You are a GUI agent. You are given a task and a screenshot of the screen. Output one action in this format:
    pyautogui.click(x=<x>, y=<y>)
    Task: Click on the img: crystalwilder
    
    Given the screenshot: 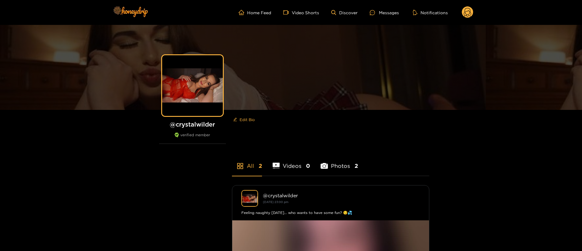 What is the action you would take?
    pyautogui.click(x=249, y=198)
    